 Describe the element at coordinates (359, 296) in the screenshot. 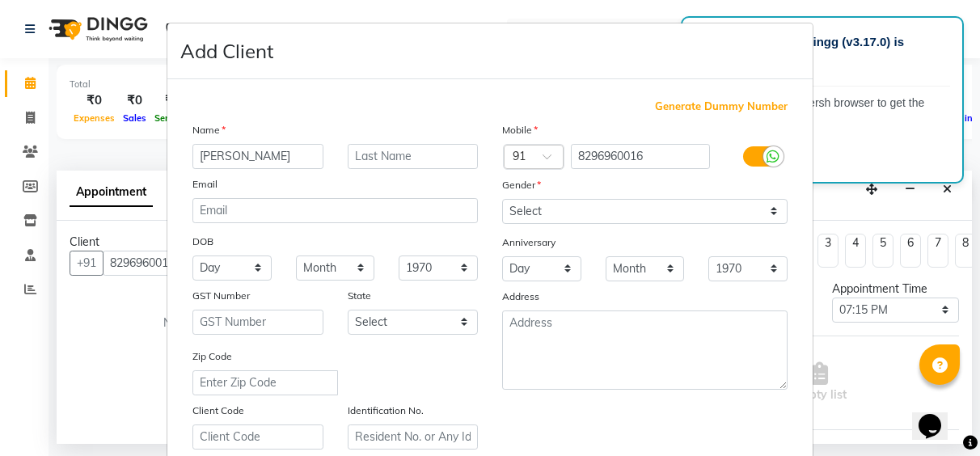

I see `label: State` at that location.